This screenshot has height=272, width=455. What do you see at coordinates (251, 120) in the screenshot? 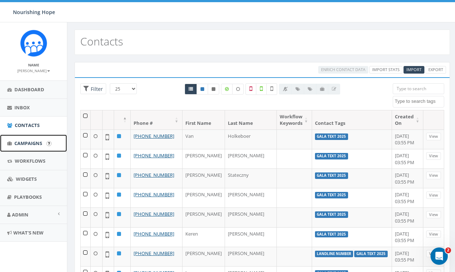
I see `th: Last Name` at bounding box center [251, 120].